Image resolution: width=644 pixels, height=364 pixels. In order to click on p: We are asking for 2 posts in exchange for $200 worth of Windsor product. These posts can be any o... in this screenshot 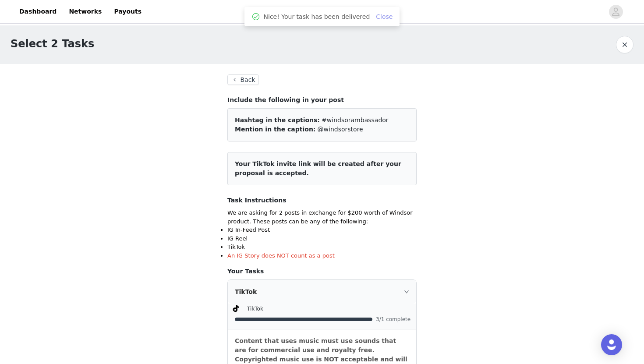, I will do `click(322, 217)`.